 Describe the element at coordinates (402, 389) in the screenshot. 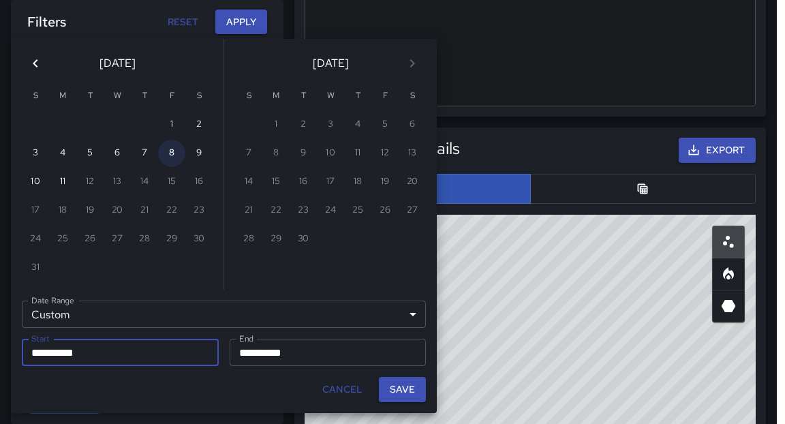

I see `button: Save` at that location.